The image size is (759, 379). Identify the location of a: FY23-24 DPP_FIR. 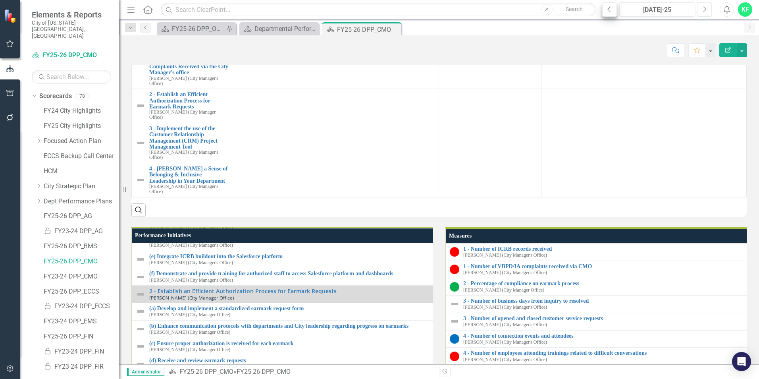
(81, 367).